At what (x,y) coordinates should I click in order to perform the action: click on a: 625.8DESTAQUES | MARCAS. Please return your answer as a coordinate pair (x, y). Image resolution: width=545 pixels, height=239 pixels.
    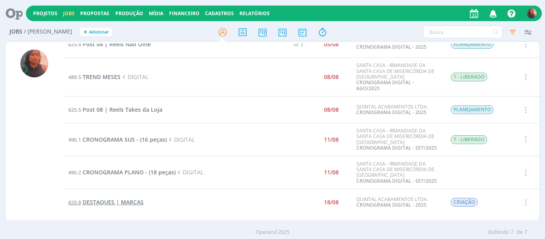
    Looking at the image, I should click on (106, 202).